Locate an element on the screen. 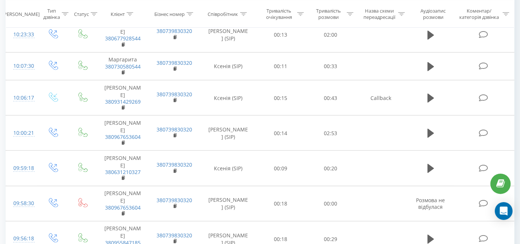 This screenshot has width=520, height=244. font: Маргарита is located at coordinates (123, 59).